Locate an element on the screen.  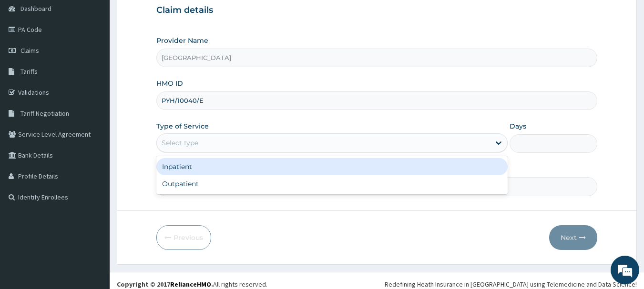
div: Outpatient is located at coordinates (332, 184).